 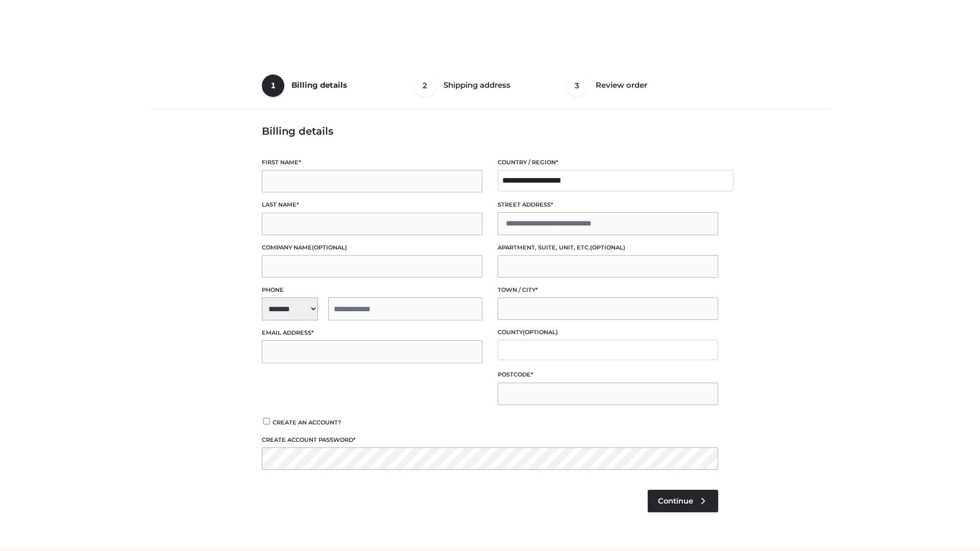 What do you see at coordinates (425, 85) in the screenshot?
I see `span: 2` at bounding box center [425, 85].